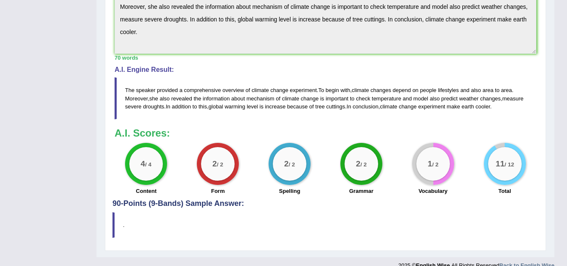 Image resolution: width=567 pixels, height=266 pixels. I want to click on span: begin, so click(332, 90).